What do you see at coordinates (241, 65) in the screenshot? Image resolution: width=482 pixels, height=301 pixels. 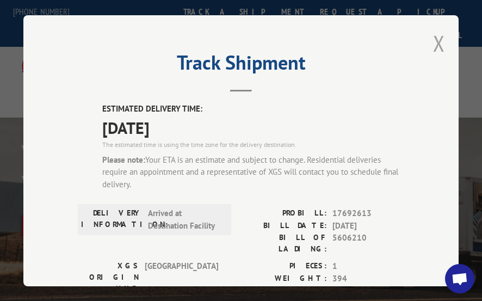 I see `h2: Track Shipment` at bounding box center [241, 65].